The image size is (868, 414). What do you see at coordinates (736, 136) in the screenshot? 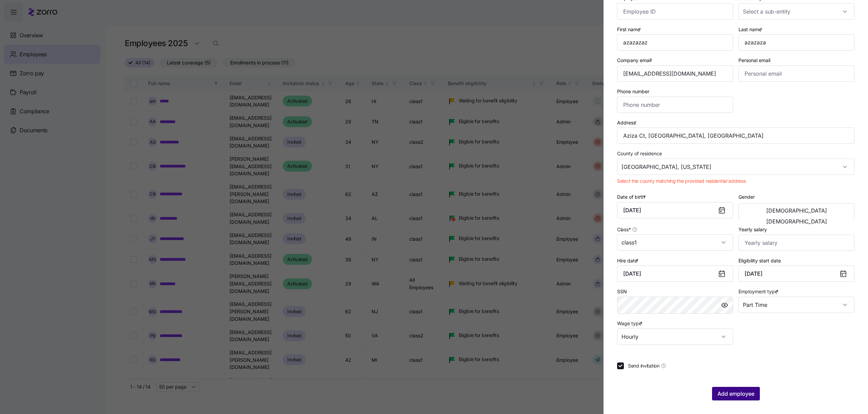
I see `input: Address` at bounding box center [736, 136].